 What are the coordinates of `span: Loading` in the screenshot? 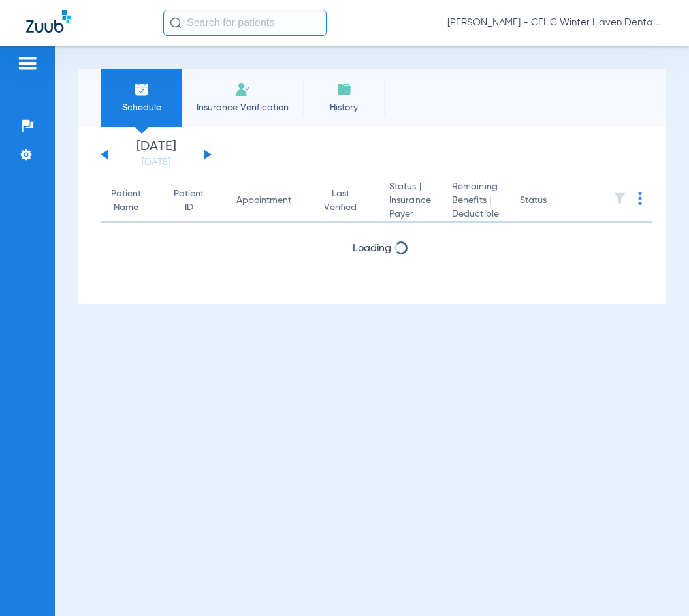 It's located at (372, 249).